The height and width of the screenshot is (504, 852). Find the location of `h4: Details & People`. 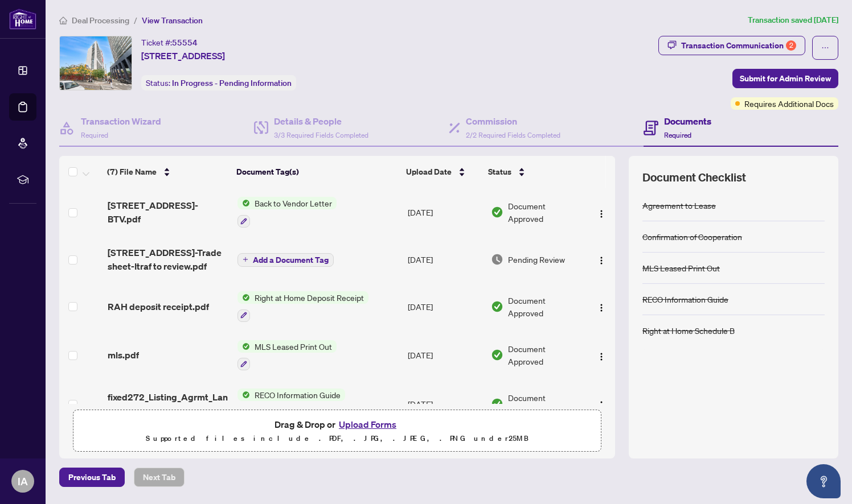

h4: Details & People is located at coordinates (321, 121).